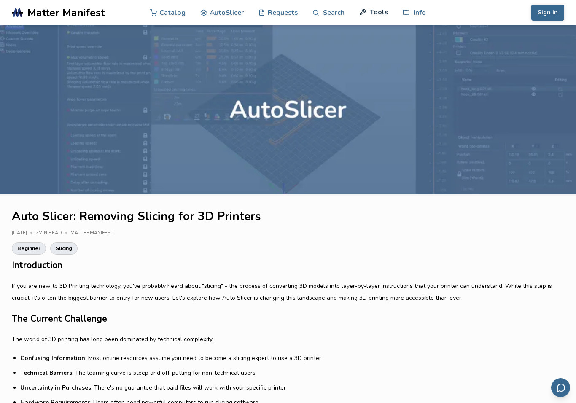 This screenshot has width=576, height=403. What do you see at coordinates (292, 373) in the screenshot?
I see `li: : The learning curve is steep and off-putting for non-technical users` at bounding box center [292, 373].